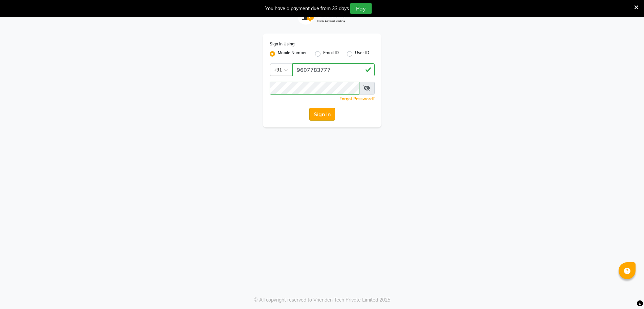 The height and width of the screenshot is (309, 644). What do you see at coordinates (282, 44) in the screenshot?
I see `label: Sign In Using:` at bounding box center [282, 44].